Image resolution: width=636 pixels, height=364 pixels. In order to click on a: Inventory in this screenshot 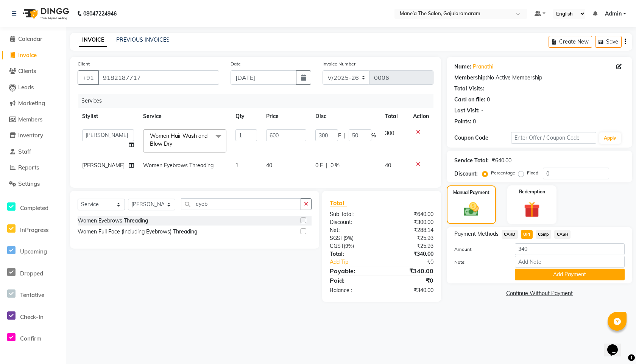, I will do `click(33, 136)`.